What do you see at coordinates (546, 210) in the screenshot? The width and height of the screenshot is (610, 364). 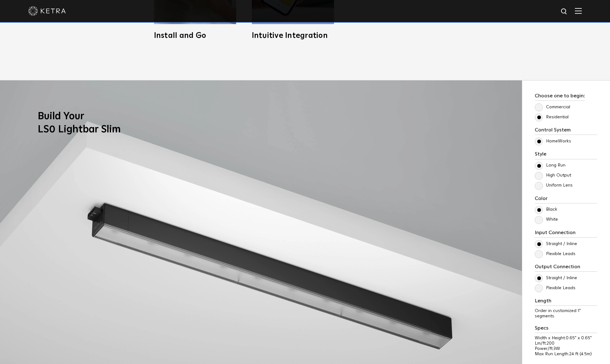 I see `label: Black` at bounding box center [546, 210].